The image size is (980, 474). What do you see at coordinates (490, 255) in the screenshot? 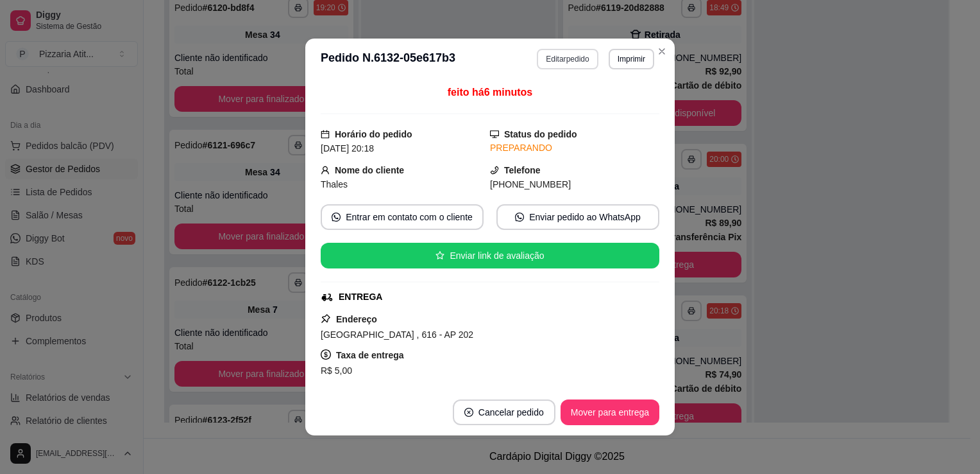
I see `button: starEnviar link de avaliação` at bounding box center [490, 255].